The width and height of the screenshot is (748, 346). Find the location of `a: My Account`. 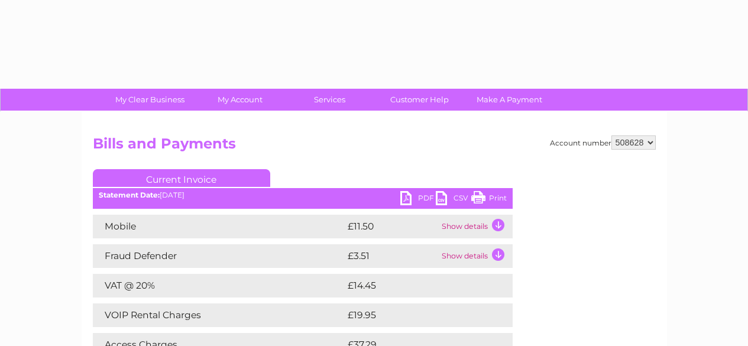

a: My Account is located at coordinates (240, 99).